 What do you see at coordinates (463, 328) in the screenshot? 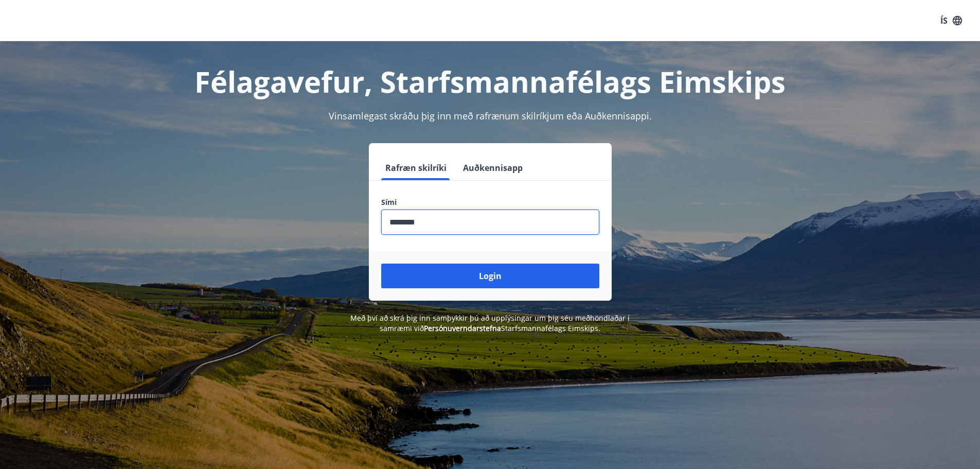
I see `a: Persónuverndarstefna` at bounding box center [463, 328].